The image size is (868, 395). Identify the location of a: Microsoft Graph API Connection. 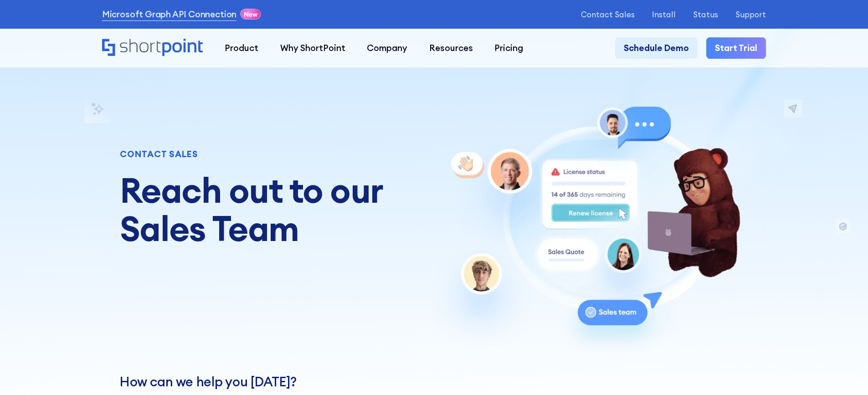
(169, 14).